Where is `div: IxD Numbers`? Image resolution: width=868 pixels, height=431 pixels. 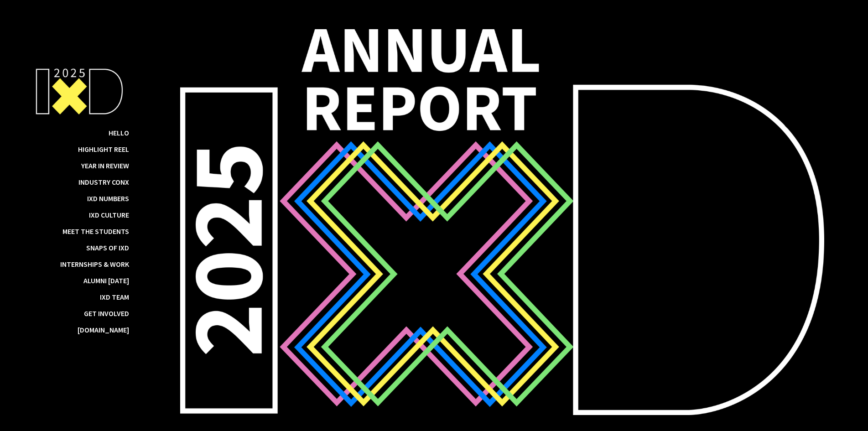
div: IxD Numbers is located at coordinates (108, 198).